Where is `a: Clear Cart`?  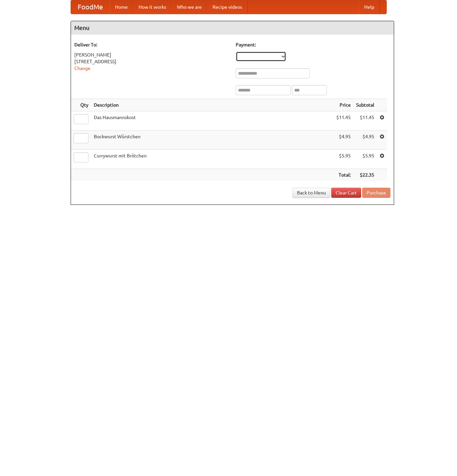 a: Clear Cart is located at coordinates (346, 193).